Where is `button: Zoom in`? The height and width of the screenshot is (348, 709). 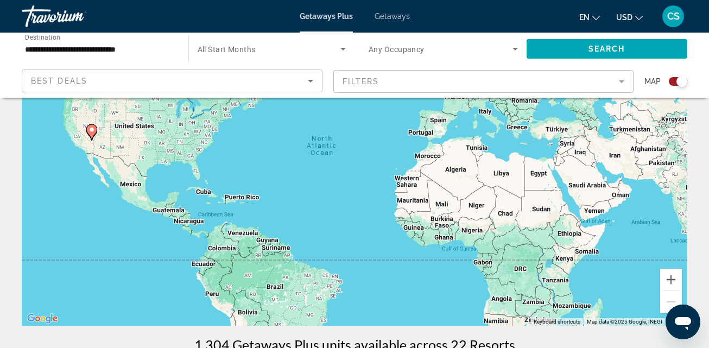
button: Zoom in is located at coordinates (671, 280).